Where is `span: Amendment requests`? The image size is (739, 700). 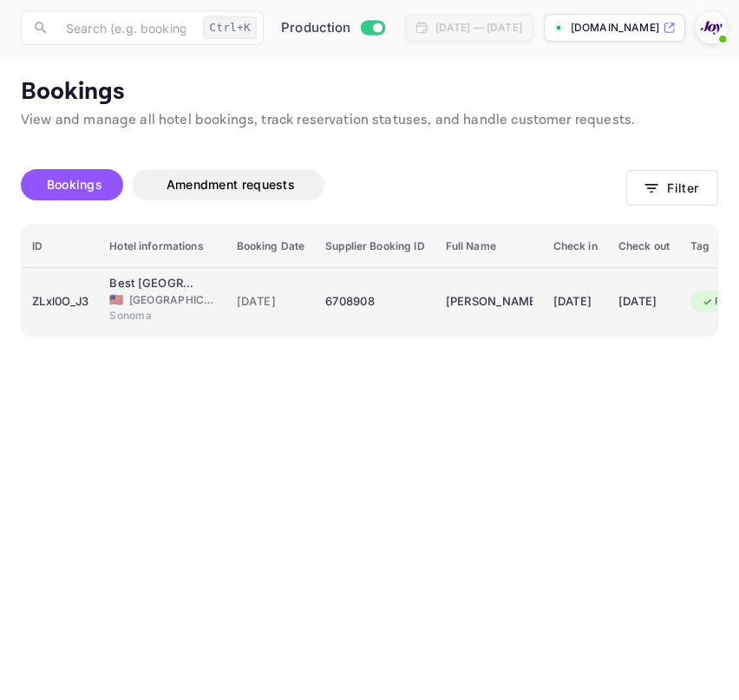 span: Amendment requests is located at coordinates (230, 183).